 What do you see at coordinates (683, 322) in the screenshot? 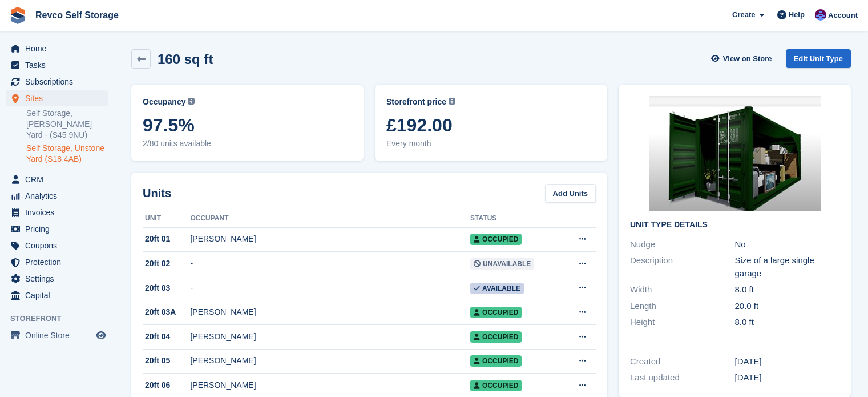
I see `div: Height` at bounding box center [683, 322].